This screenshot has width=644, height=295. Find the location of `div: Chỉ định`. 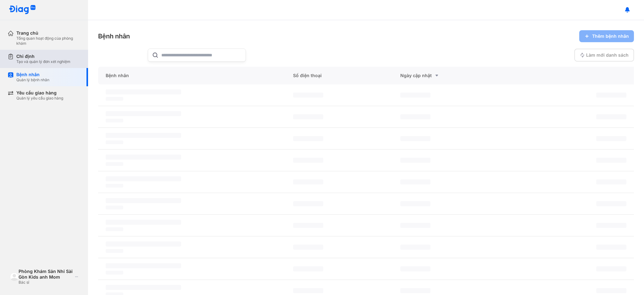

div: Chỉ định is located at coordinates (44, 56).